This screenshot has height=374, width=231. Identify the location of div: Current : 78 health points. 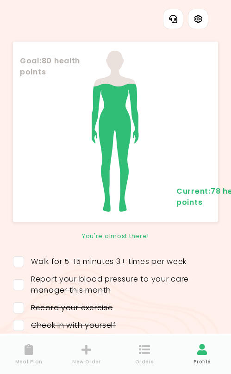
(195, 197).